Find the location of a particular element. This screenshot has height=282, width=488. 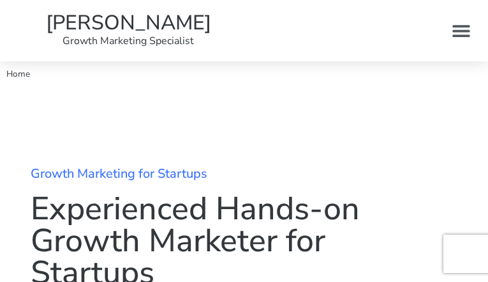

div: Menu Toggle is located at coordinates (461, 30).